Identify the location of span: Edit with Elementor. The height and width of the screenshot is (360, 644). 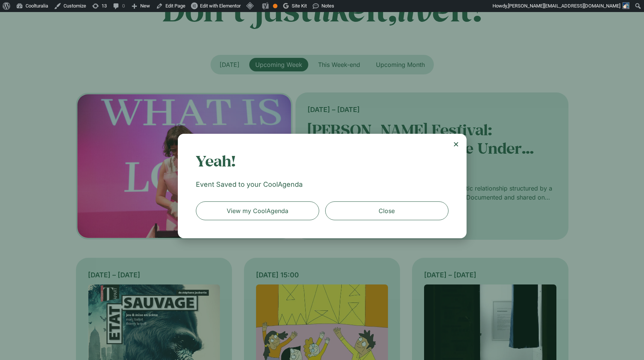
(221, 6).